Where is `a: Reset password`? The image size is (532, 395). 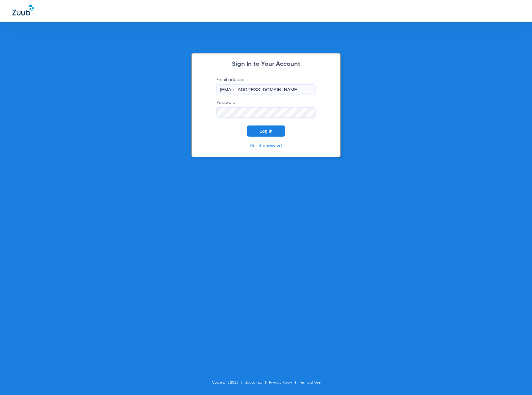
a: Reset password is located at coordinates (266, 146).